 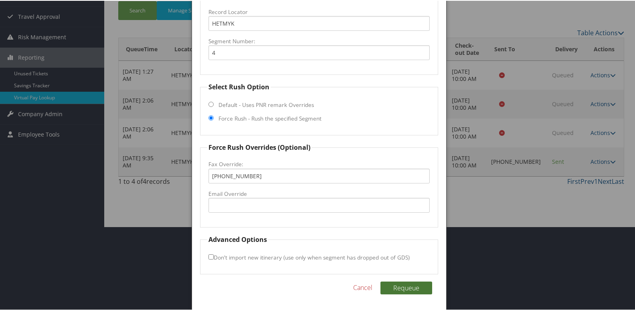 What do you see at coordinates (266, 104) in the screenshot?
I see `label: Default - Uses PNR remark Overrides` at bounding box center [266, 104].